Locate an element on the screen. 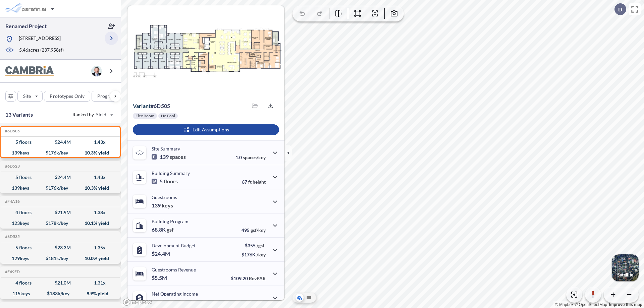 The image size is (644, 308). span: ft is located at coordinates (250, 181).